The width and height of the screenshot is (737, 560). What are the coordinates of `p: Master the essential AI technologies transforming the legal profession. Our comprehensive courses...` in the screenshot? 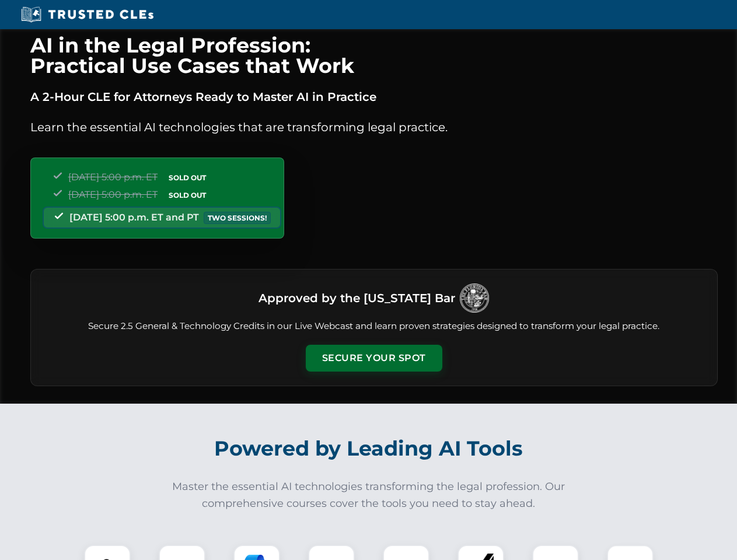 It's located at (369, 496).